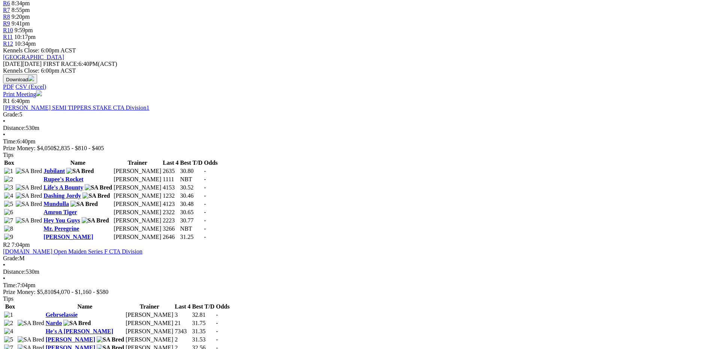  What do you see at coordinates (6, 101) in the screenshot?
I see `span: R1` at bounding box center [6, 101].